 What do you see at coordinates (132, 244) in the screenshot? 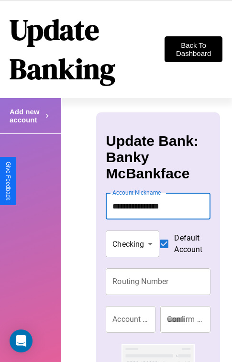
I see `div: Checking` at bounding box center [132, 244].